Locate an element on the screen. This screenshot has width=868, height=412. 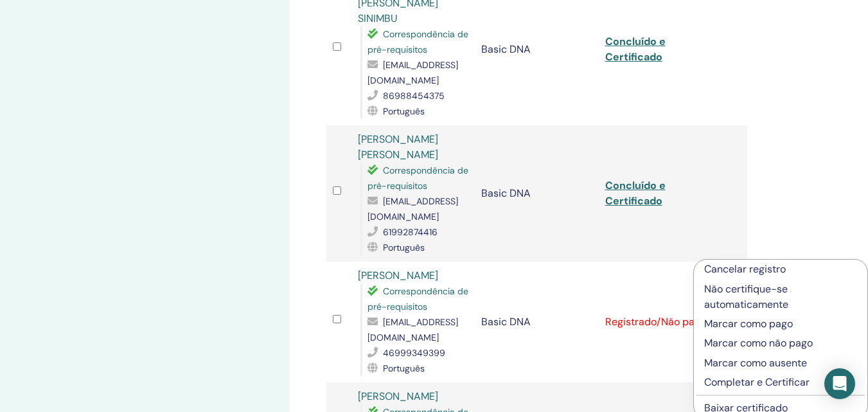
p: Completar e Certificar is located at coordinates (781, 383).